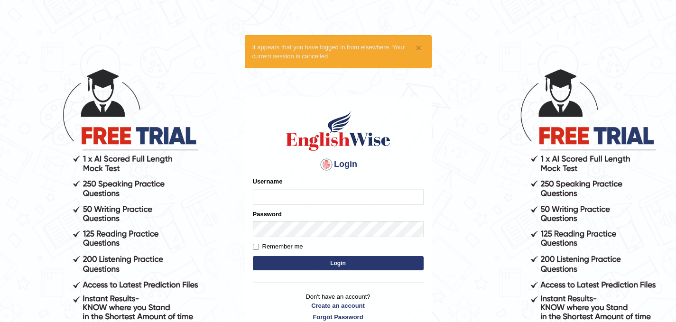 The image size is (676, 322). What do you see at coordinates (278, 247) in the screenshot?
I see `label: Remember me` at bounding box center [278, 247].